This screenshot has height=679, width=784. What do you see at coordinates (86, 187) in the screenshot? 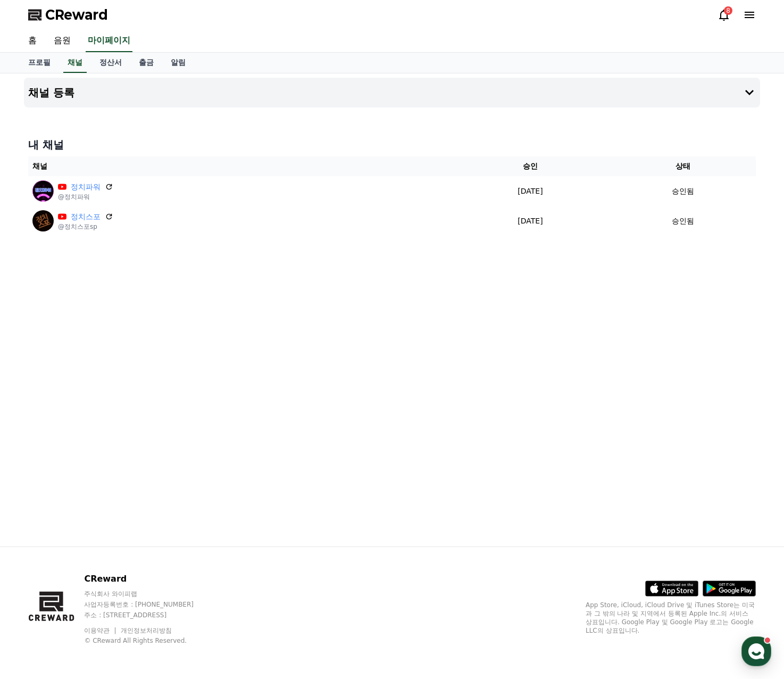
I see `a: 정치파워` at bounding box center [86, 187].